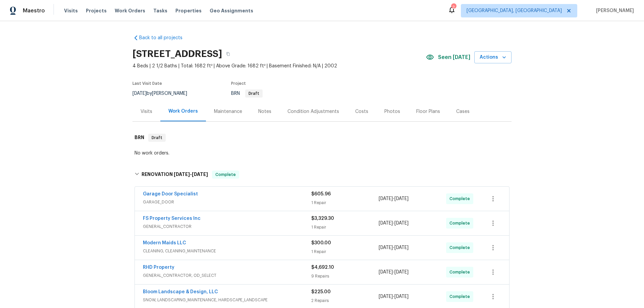 This screenshot has width=644, height=308. What do you see at coordinates (227, 251) in the screenshot?
I see `span: CLEANING, CLEANING_MAINTENANCE` at bounding box center [227, 251].